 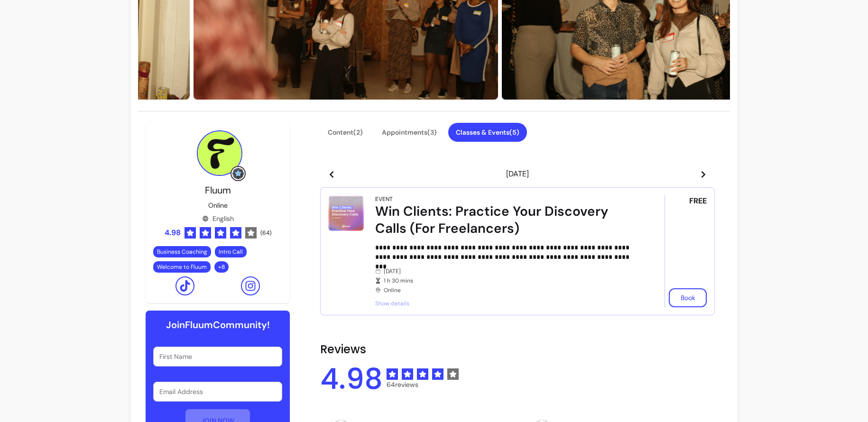 What do you see at coordinates (218, 324) in the screenshot?
I see `h6: Join Fluum Community!` at bounding box center [218, 324].